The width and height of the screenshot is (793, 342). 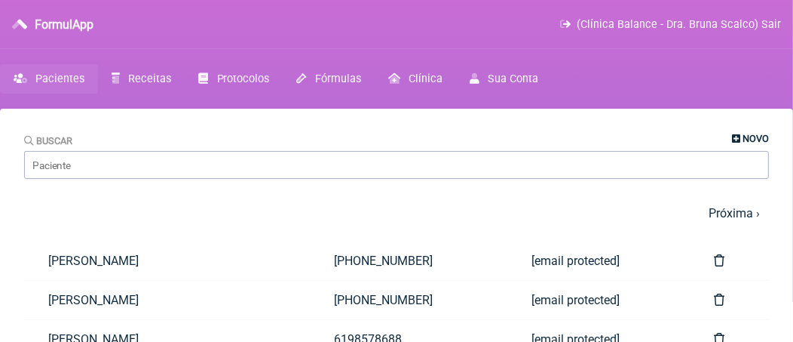 I want to click on a: Próxima ›, so click(x=735, y=213).